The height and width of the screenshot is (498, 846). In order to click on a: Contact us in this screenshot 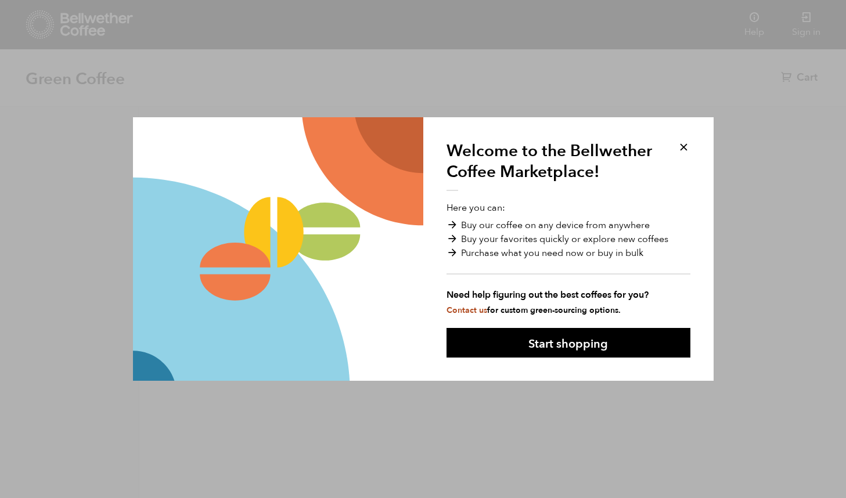, I will do `click(467, 310)`.